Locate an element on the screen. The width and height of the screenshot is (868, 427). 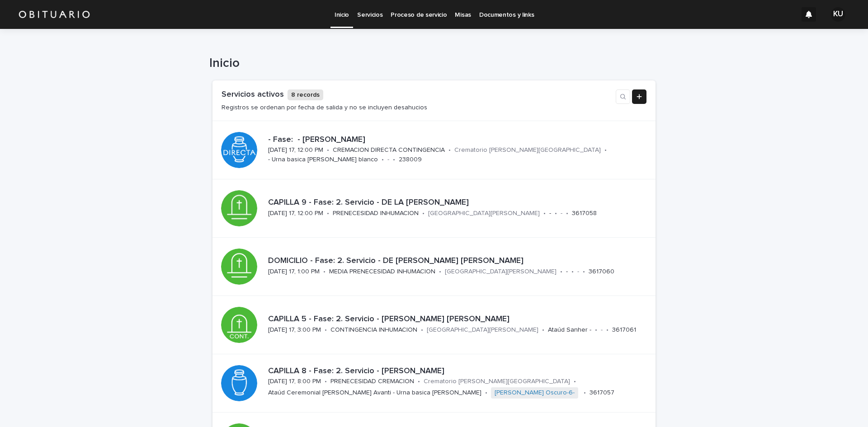
img: HUM7g2VNRLqGMmR9WVqf is located at coordinates (54, 15).